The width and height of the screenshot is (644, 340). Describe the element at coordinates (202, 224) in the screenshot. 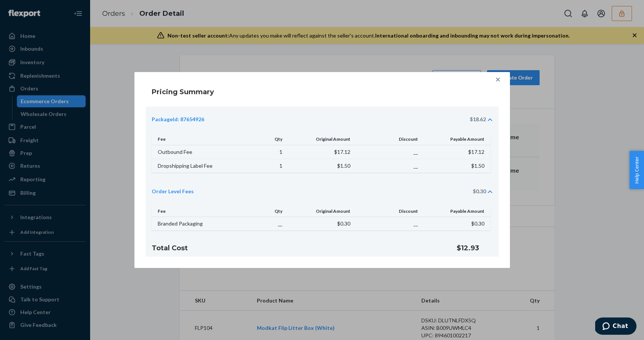

I see `td: Branded Packaging` at that location.